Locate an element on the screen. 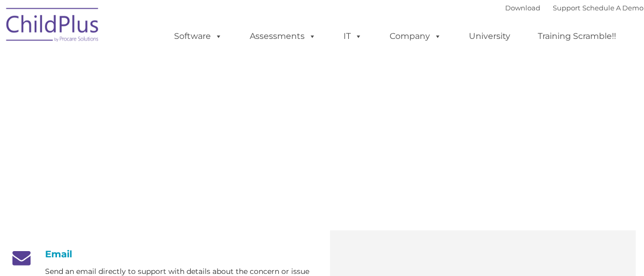 The image size is (644, 276). h4: Email is located at coordinates (162, 254).